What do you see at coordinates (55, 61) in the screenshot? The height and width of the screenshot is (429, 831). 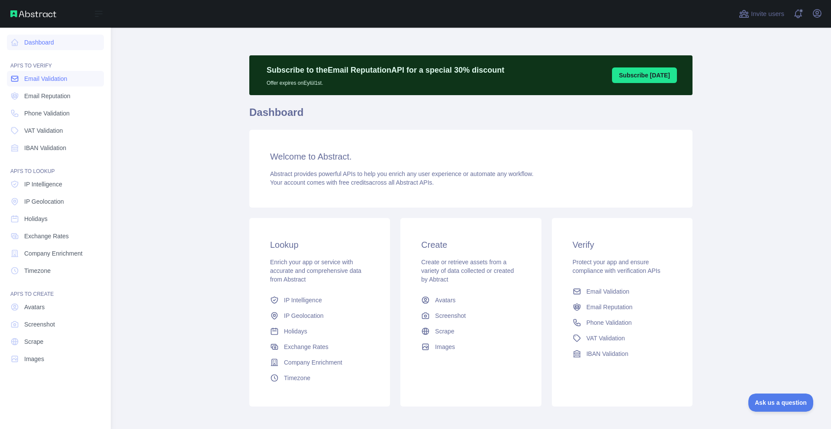 I see `div: API'S TO VERIFY` at bounding box center [55, 61].